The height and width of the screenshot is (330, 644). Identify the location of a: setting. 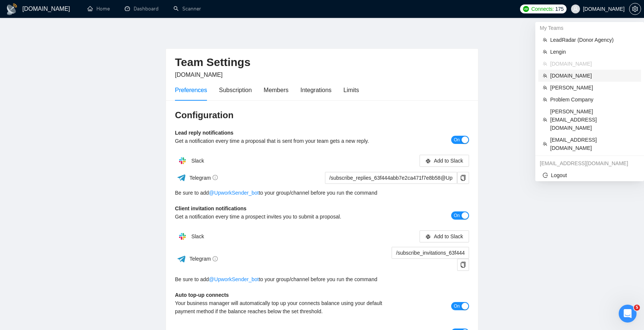
(636, 9).